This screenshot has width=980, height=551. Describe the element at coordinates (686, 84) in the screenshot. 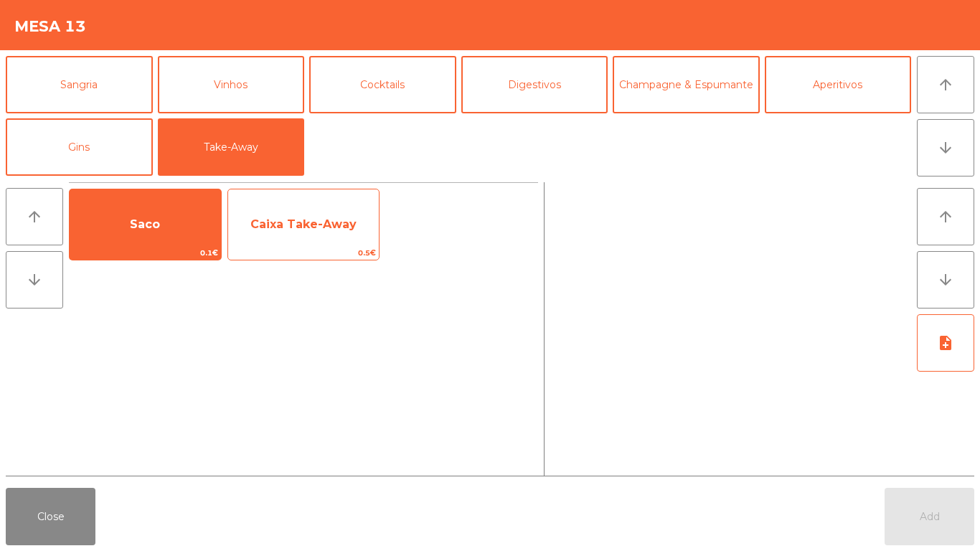

I see `button: Champagne & Espumante` at that location.